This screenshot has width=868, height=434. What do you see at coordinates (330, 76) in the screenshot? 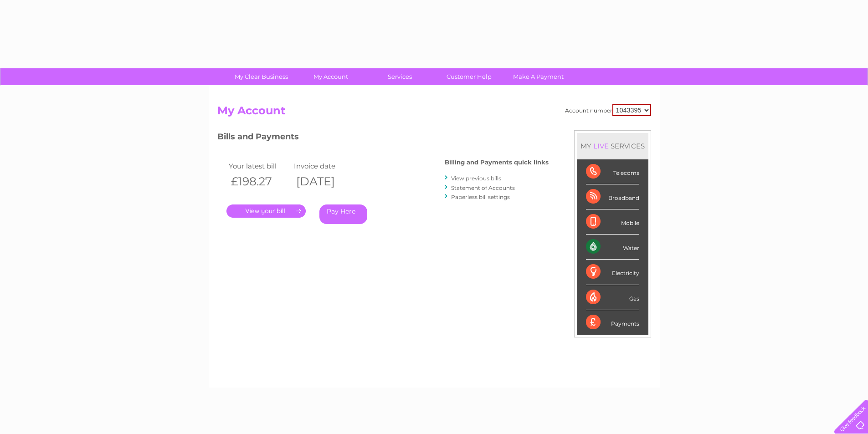
I see `a: My Account` at bounding box center [330, 76].